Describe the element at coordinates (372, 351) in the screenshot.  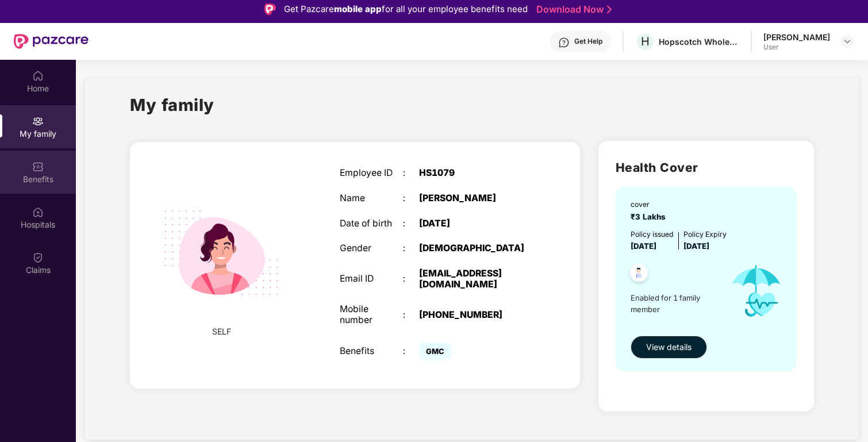
I see `div: Benefits` at that location.